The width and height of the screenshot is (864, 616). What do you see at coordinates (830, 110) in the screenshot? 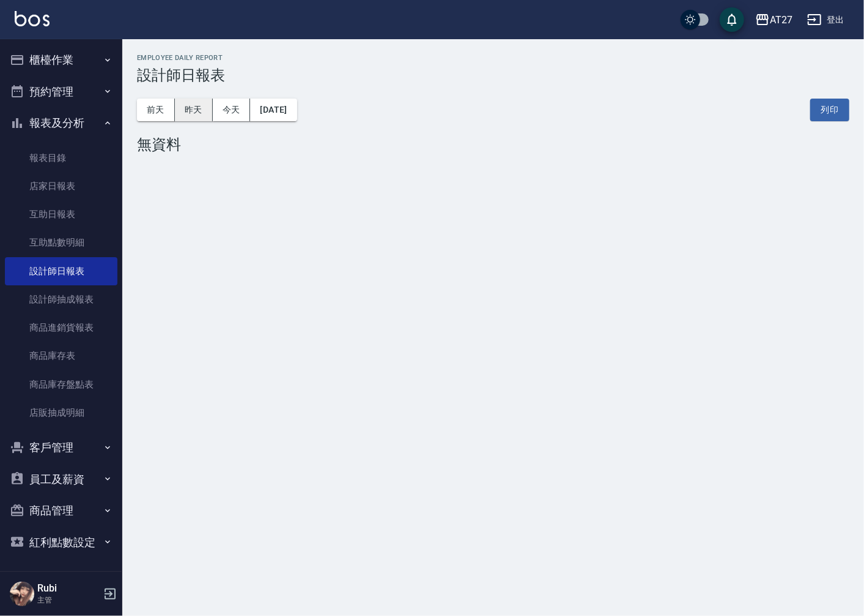
I see `button: 列印` at bounding box center [830, 110].